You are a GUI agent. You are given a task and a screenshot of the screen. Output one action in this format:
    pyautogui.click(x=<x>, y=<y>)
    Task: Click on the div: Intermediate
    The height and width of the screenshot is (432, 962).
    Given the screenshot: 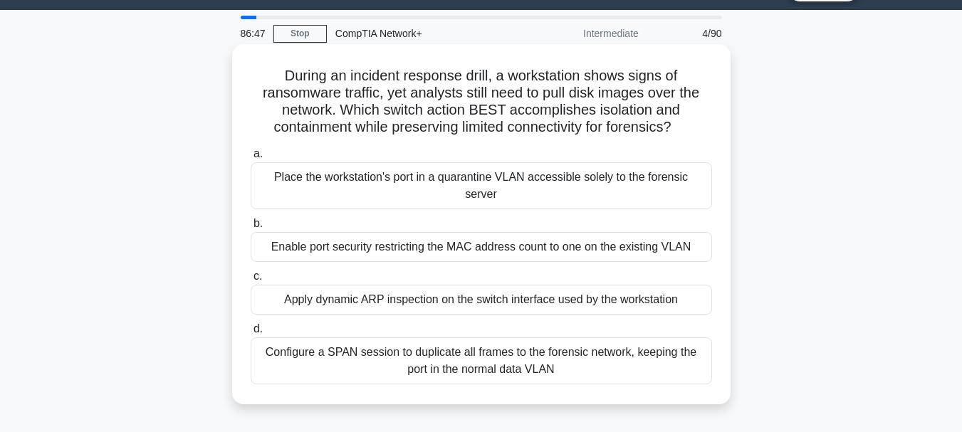 What is the action you would take?
    pyautogui.click(x=584, y=33)
    